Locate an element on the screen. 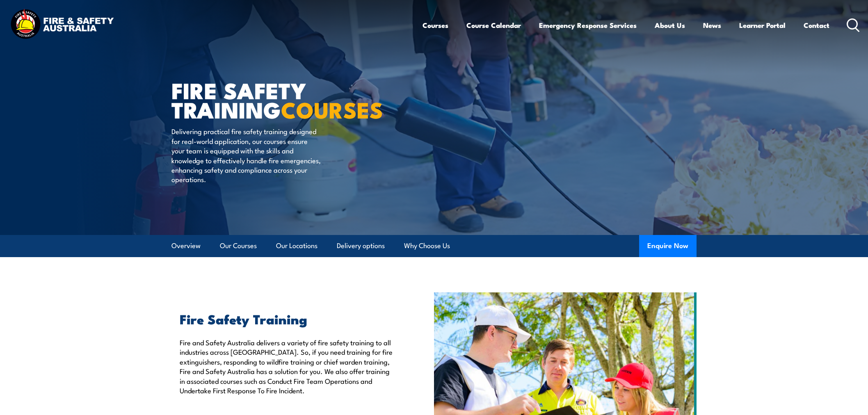  button: Enquire Now is located at coordinates (668, 246).